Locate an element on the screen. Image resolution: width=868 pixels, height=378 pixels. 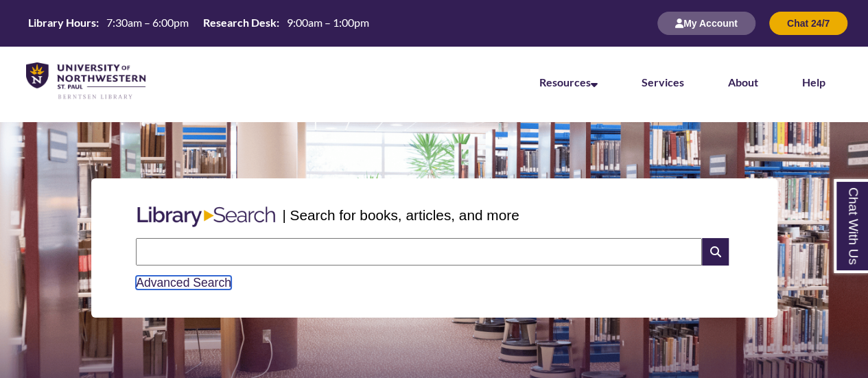
button: Chat 24/7 is located at coordinates (809, 23).